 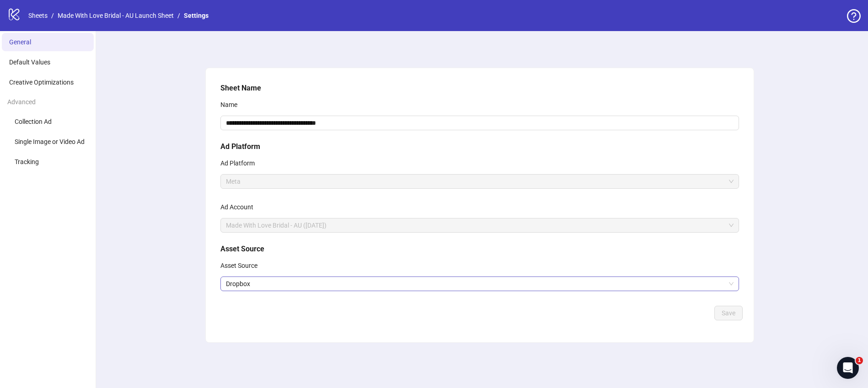 What do you see at coordinates (480, 182) in the screenshot?
I see `span: Meta` at bounding box center [480, 182].